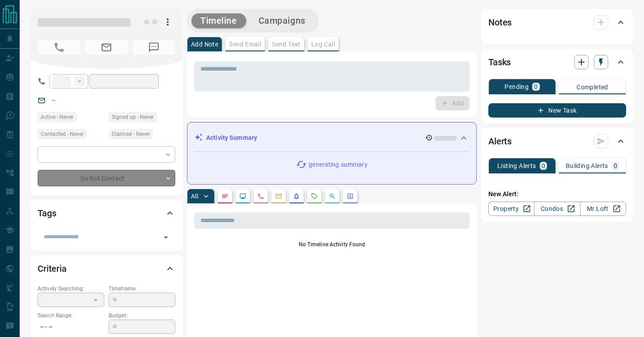 Image resolution: width=644 pixels, height=337 pixels. Describe the element at coordinates (516, 166) in the screenshot. I see `p: Listing Alerts` at that location.